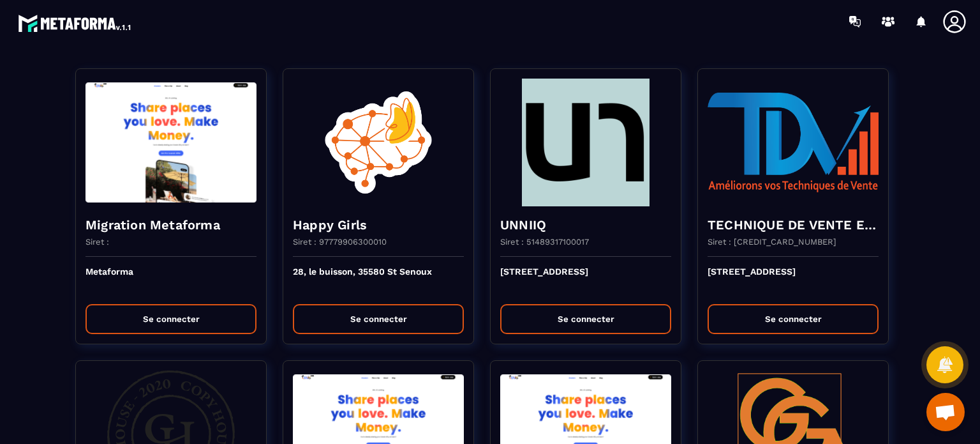  I want to click on p: Siret :, so click(97, 241).